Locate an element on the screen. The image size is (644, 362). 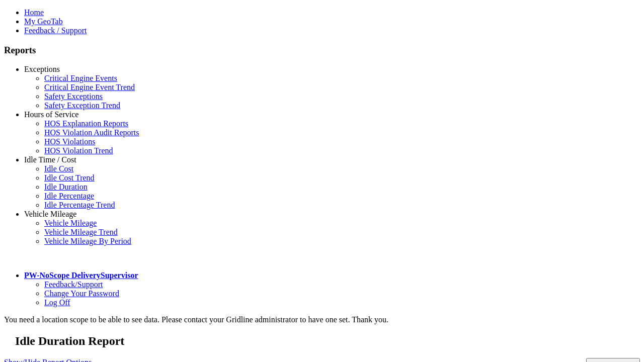
a: Safety Exception Trend is located at coordinates (82, 105).